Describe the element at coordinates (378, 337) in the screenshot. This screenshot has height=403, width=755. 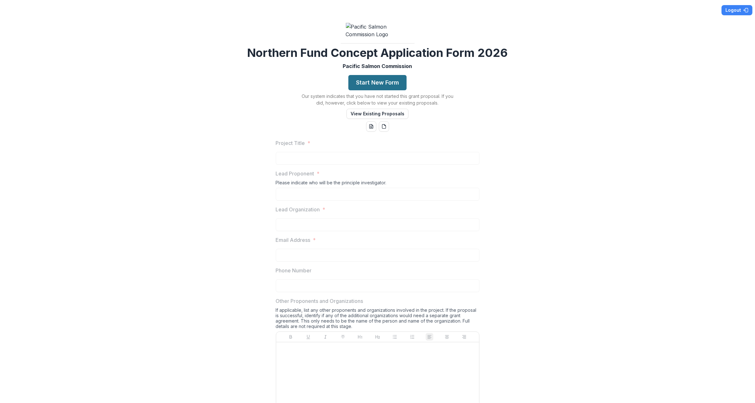
I see `button: Heading 2` at that location.